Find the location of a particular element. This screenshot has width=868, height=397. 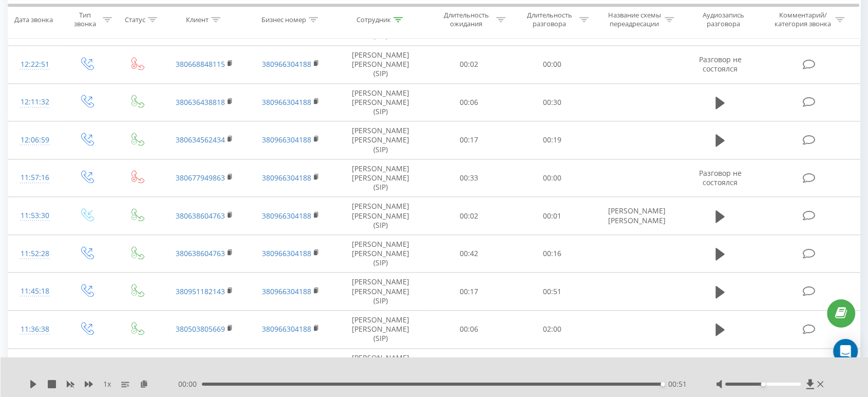

td: 00:33 is located at coordinates (469, 178).